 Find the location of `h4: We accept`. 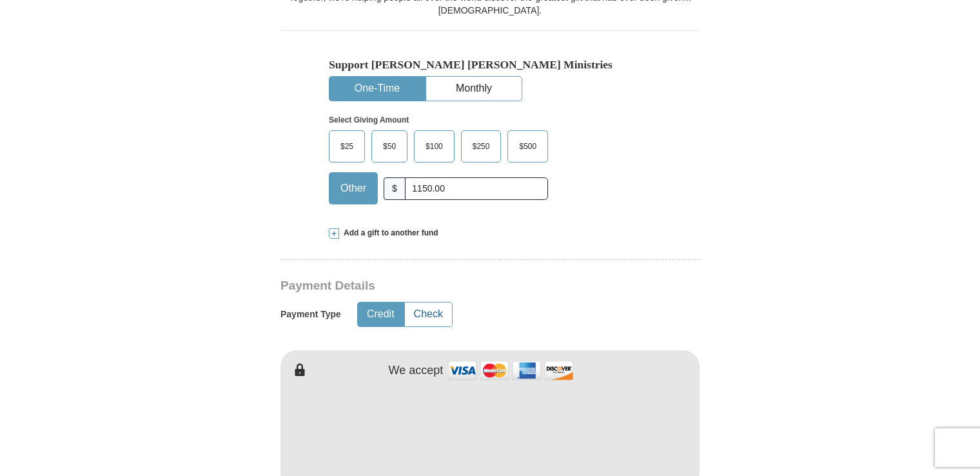

h4: We accept is located at coordinates (416, 371).